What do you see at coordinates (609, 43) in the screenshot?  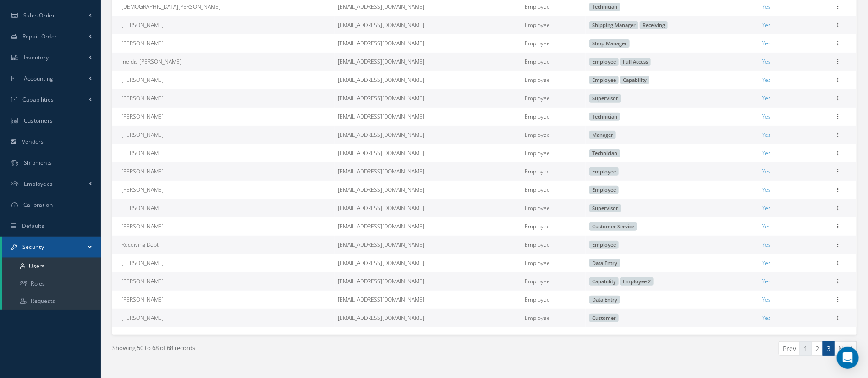 I see `span: Shop Manager` at bounding box center [609, 43].